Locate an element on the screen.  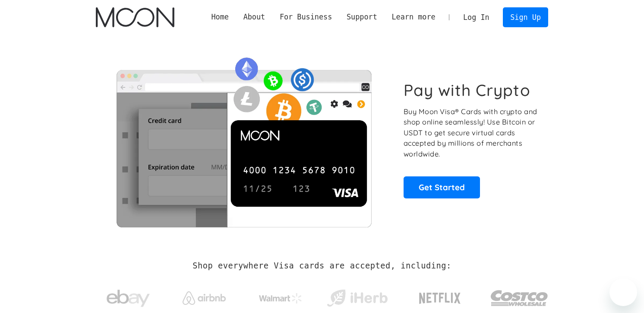
img: ebay is located at coordinates (128, 298).